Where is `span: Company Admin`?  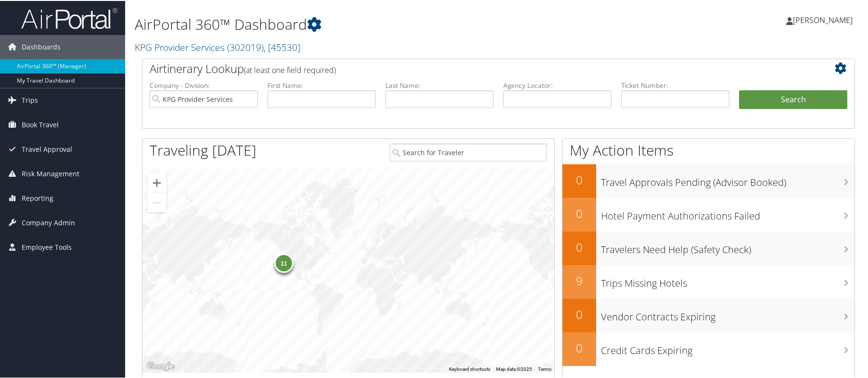
span: Company Admin is located at coordinates (48, 222).